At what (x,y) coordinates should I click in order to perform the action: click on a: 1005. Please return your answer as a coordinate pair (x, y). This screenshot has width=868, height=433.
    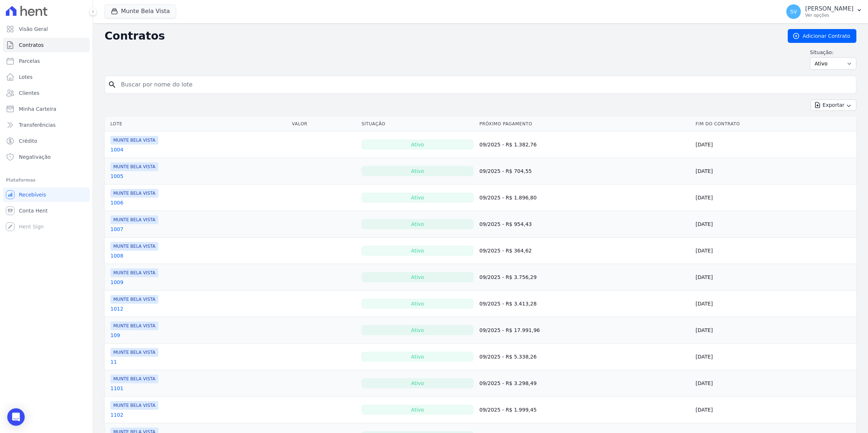
    Looking at the image, I should click on (117, 176).